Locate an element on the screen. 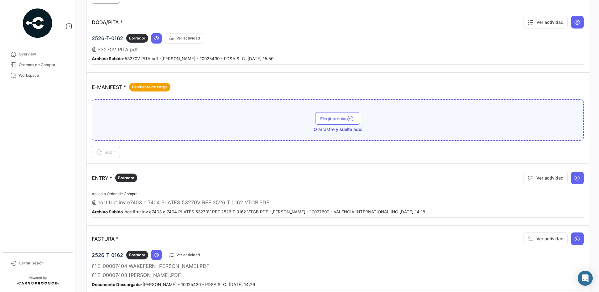 Image resolution: width=599 pixels, height=292 pixels. button: Elegir archivo is located at coordinates (338, 119).